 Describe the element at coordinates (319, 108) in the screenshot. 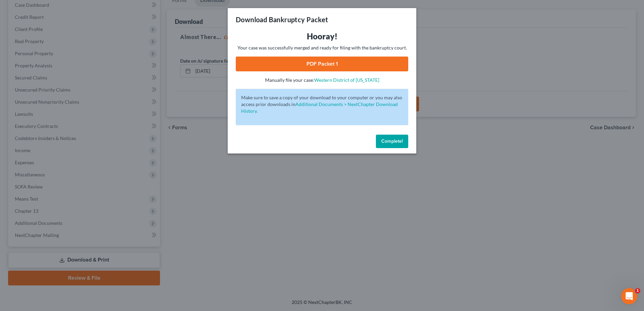

I see `a: Additional Documents > NextChapter Download History.` at that location.